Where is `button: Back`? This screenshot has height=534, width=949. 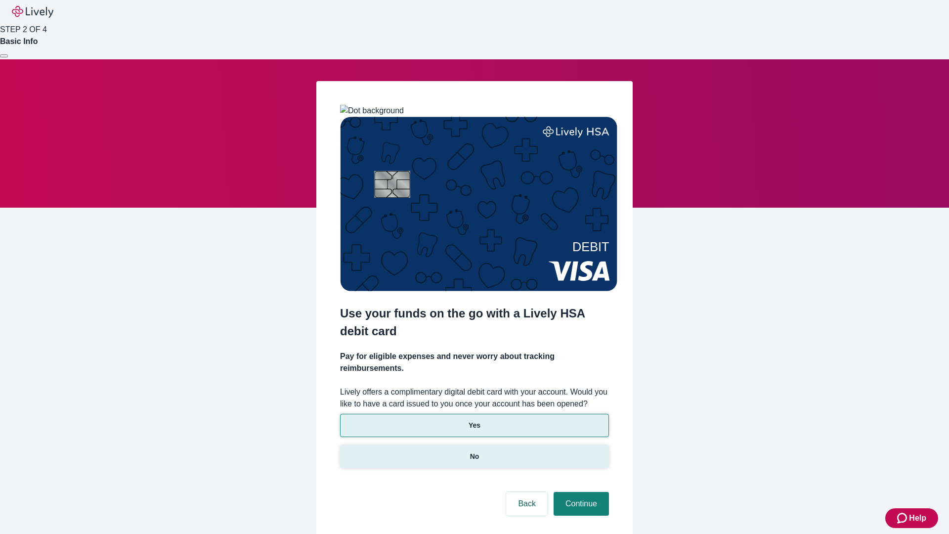
button: Back is located at coordinates (527, 503).